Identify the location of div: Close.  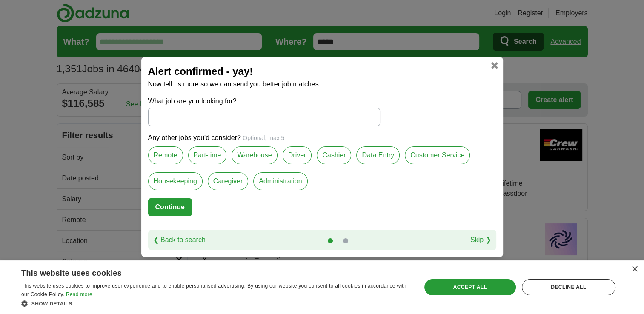
(634, 270).